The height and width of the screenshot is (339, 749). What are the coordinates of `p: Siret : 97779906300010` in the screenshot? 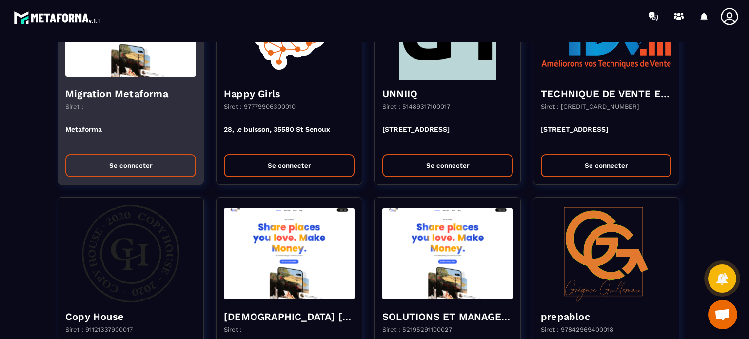 It's located at (259, 106).